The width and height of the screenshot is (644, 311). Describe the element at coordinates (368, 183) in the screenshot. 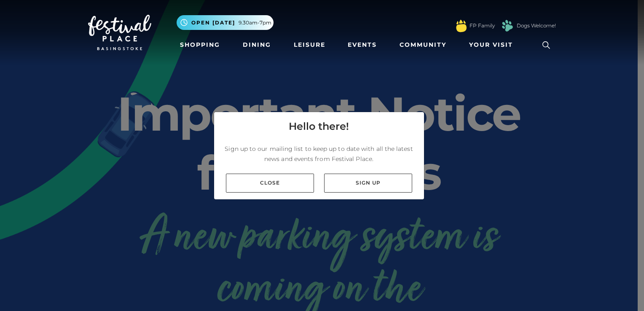

I see `a: Sign up` at that location.